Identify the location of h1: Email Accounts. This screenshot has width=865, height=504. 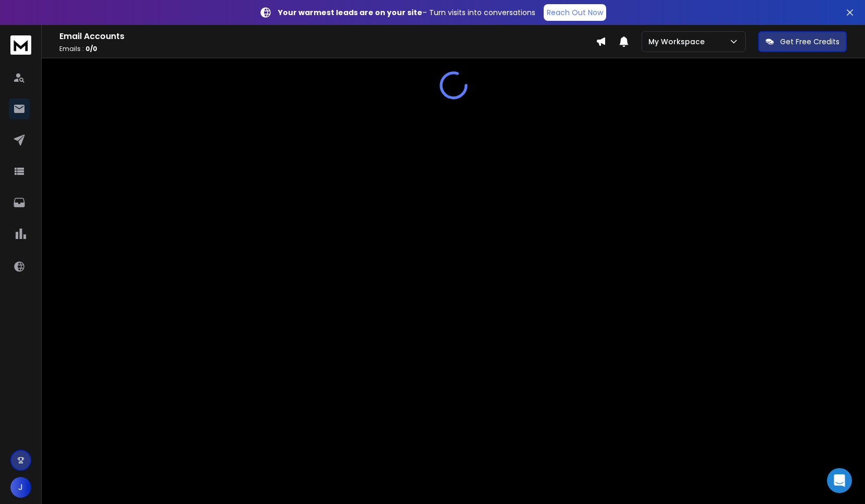
(328, 37).